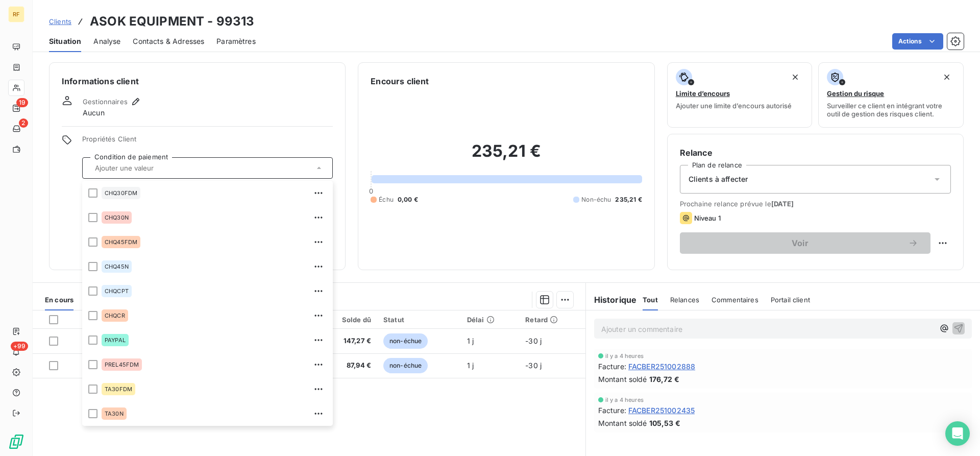  I want to click on span: En cours, so click(59, 300).